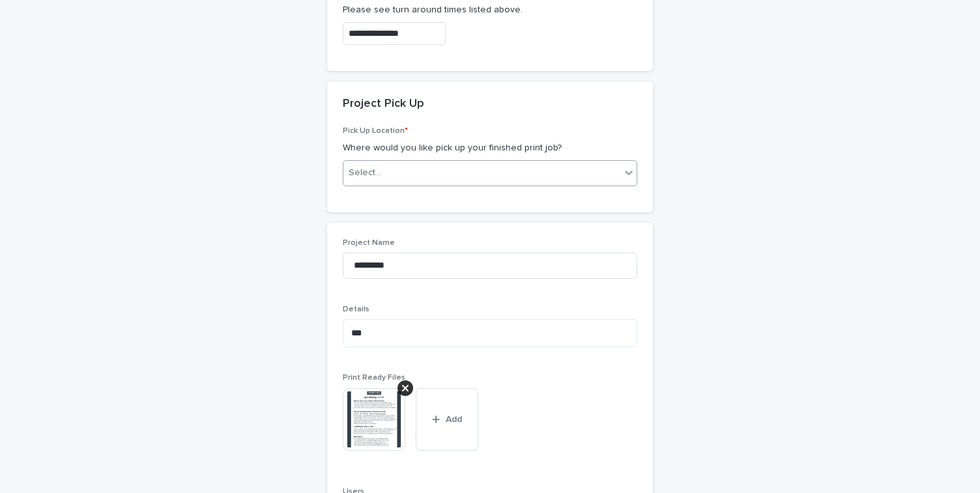 This screenshot has width=980, height=493. Describe the element at coordinates (375, 131) in the screenshot. I see `span: Pick Up Location` at that location.